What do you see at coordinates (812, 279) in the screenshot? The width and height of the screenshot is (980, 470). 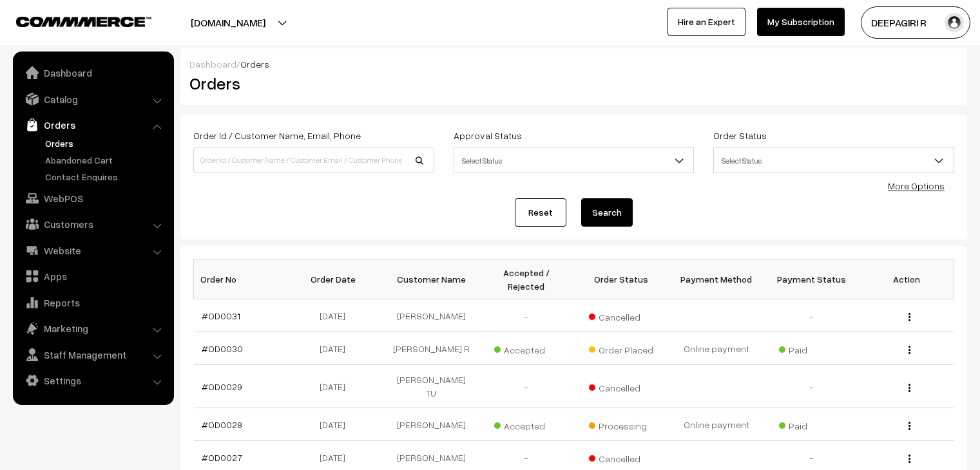 I see `th: Payment Status` at bounding box center [812, 279].